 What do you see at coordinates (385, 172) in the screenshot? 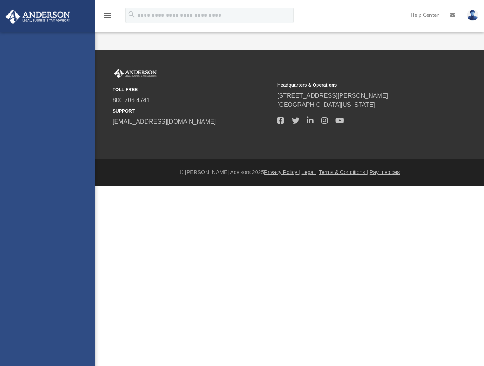
I see `a: Pay Invoices` at bounding box center [385, 172].